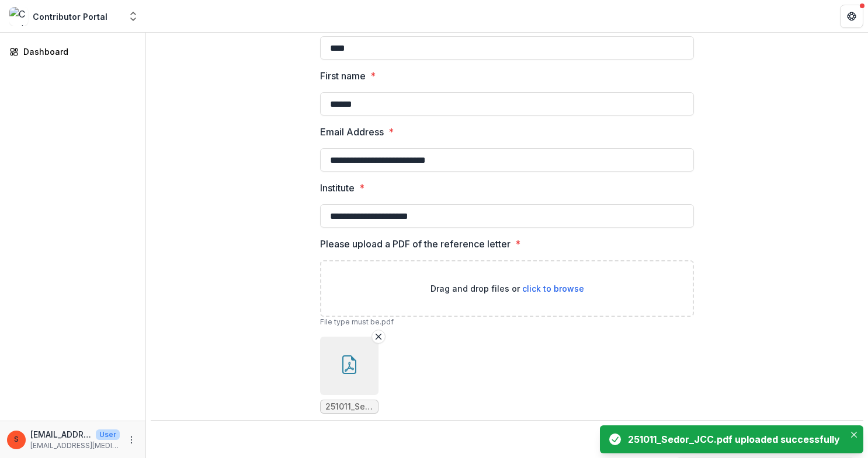 Image resolution: width=868 pixels, height=458 pixels. Describe the element at coordinates (134, 17) in the screenshot. I see `button: Open entity switcher` at that location.